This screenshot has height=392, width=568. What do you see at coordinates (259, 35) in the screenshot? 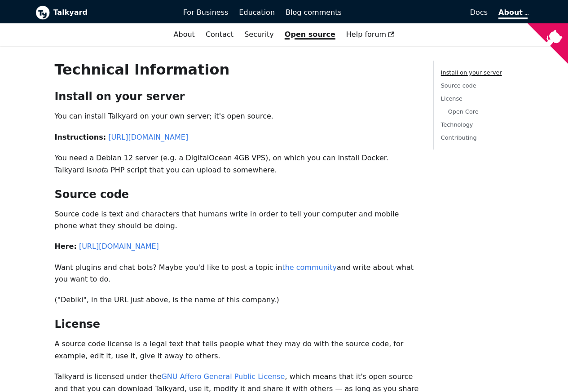
I see `a: Security` at bounding box center [259, 35].